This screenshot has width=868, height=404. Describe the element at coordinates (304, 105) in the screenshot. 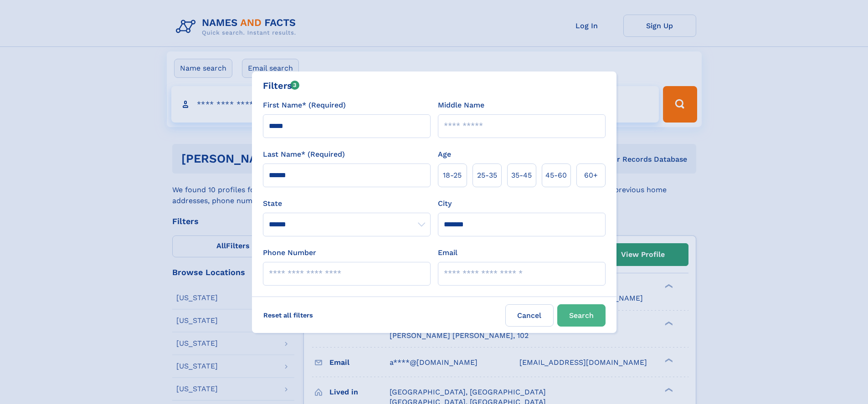

I see `label: First Name* (Required)` at that location.